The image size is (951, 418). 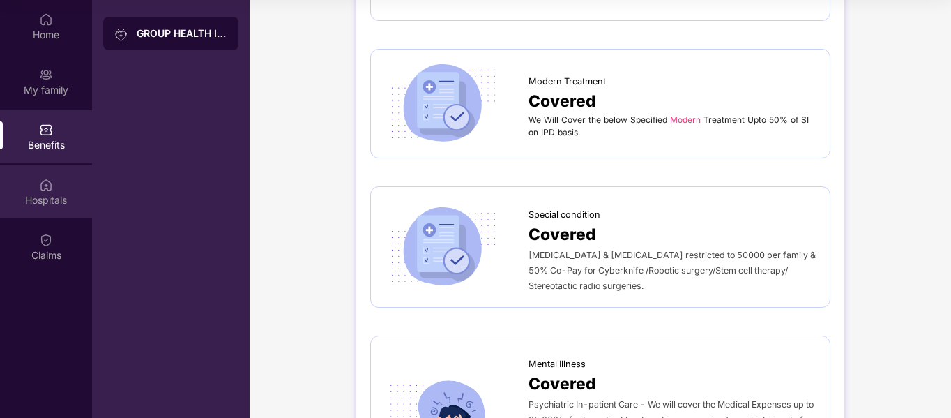 What do you see at coordinates (533, 132) in the screenshot?
I see `span: on` at bounding box center [533, 132].